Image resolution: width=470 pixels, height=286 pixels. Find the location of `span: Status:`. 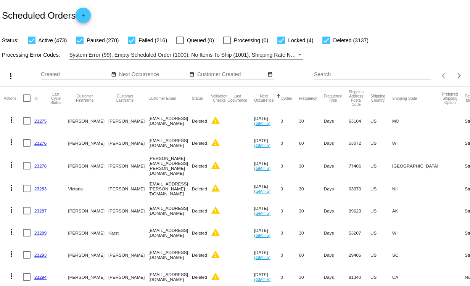

span: Status: is located at coordinates (10, 40).